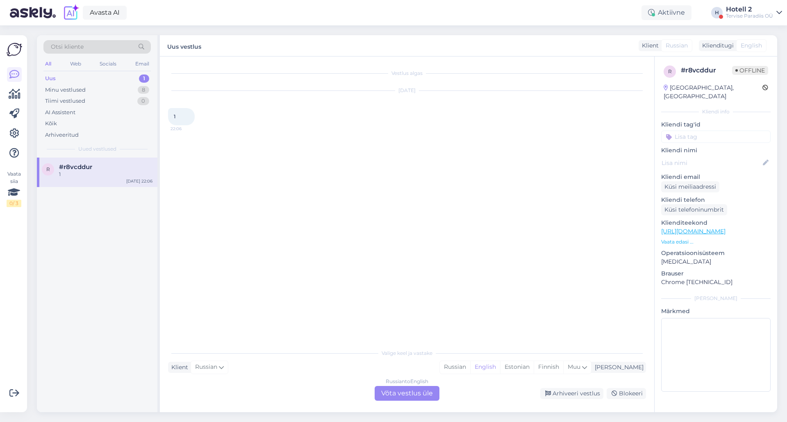 This screenshot has height=422, width=787. Describe the element at coordinates (716, 274) in the screenshot. I see `p: Brauser` at that location.